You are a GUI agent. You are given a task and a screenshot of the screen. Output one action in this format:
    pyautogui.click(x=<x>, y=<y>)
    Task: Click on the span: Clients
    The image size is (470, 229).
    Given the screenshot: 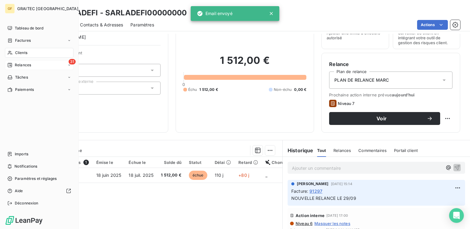 What is the action you would take?
    pyautogui.click(x=21, y=53)
    